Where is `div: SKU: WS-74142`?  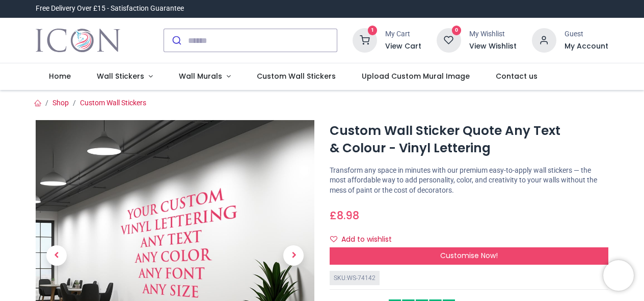
div: SKU: WS-74142 is located at coordinates (355, 277).